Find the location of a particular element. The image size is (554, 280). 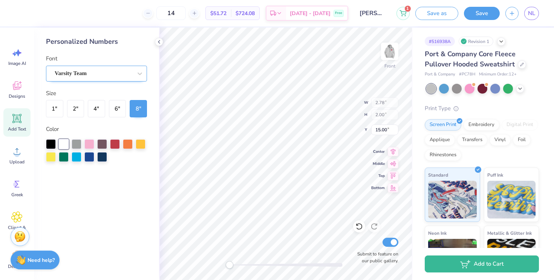

span: Port & Company is located at coordinates (440, 74).